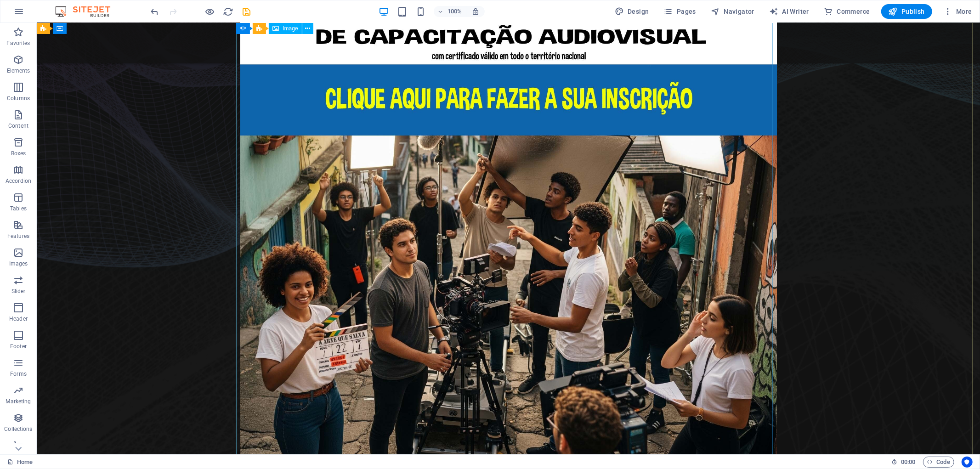 Image resolution: width=980 pixels, height=469 pixels. Describe the element at coordinates (967, 462) in the screenshot. I see `button: Usercentrics` at that location.